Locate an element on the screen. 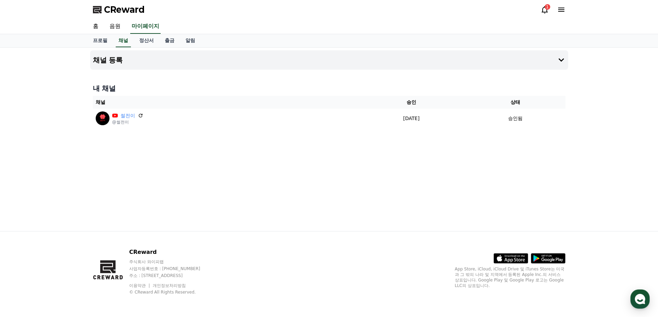 This screenshot has height=317, width=658. button: 채널 등록 is located at coordinates (329, 60).